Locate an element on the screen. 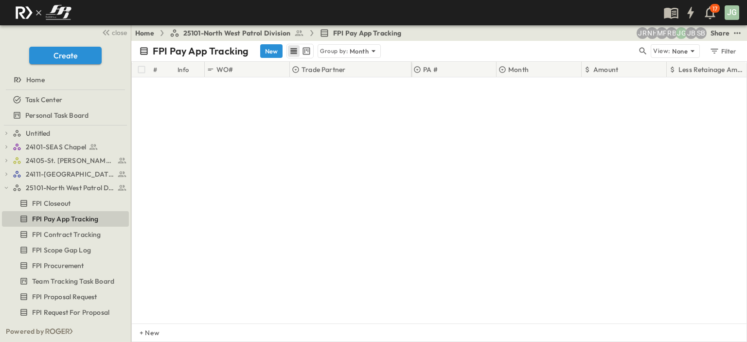 The width and height of the screenshot is (747, 342). button: close is located at coordinates (113, 32).